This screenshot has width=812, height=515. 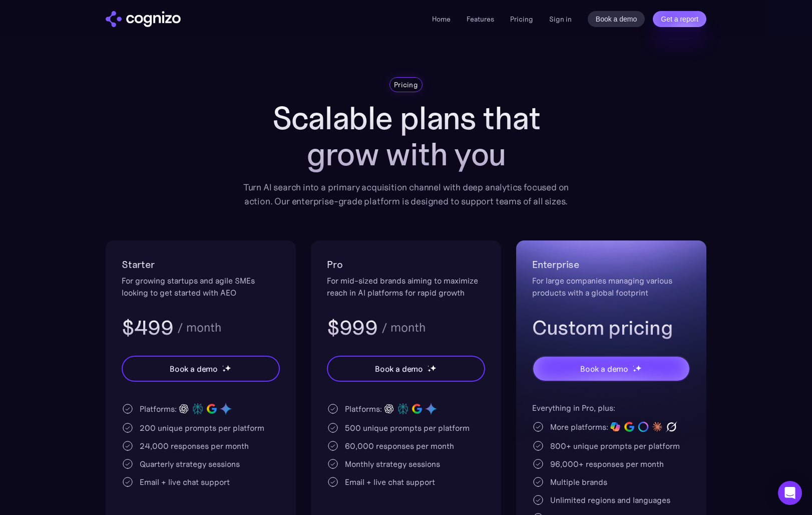 I want to click on h3: $499, so click(x=147, y=328).